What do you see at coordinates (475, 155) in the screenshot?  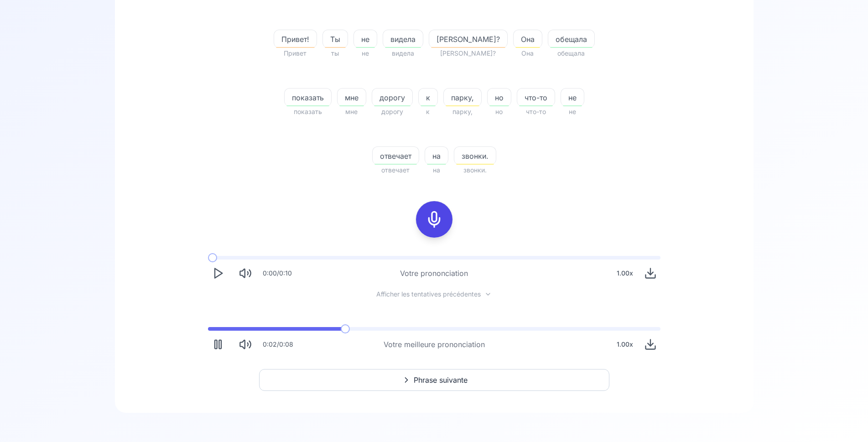 I see `button: звонки.` at bounding box center [475, 155].